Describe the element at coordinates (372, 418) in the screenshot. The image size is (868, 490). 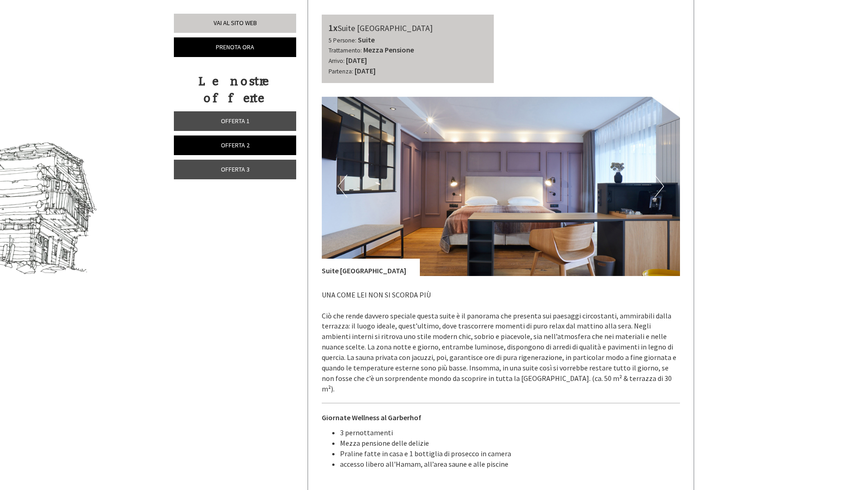
I see `strong: Giornate Wellness al Garberhof` at that location.